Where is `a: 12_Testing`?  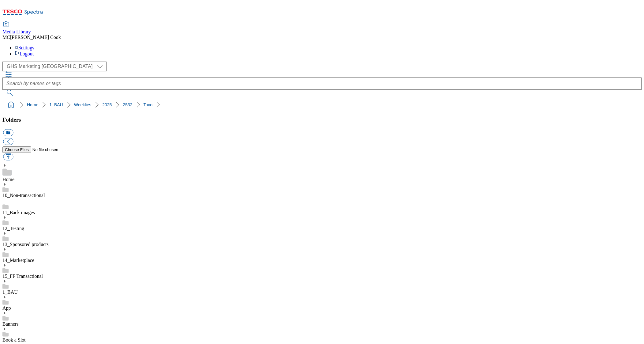 a: 12_Testing is located at coordinates (13, 228).